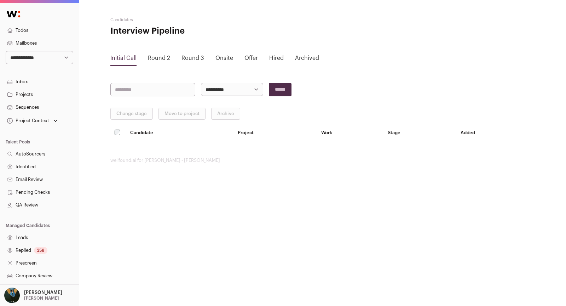 This screenshot has height=306, width=566. I want to click on th: Project, so click(275, 133).